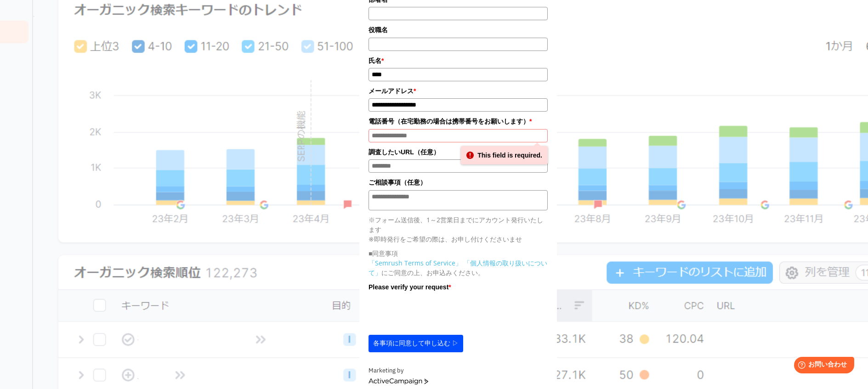 The image size is (868, 389). Describe the element at coordinates (415, 263) in the screenshot. I see `a: 「Semrush Terms of Service」` at that location.